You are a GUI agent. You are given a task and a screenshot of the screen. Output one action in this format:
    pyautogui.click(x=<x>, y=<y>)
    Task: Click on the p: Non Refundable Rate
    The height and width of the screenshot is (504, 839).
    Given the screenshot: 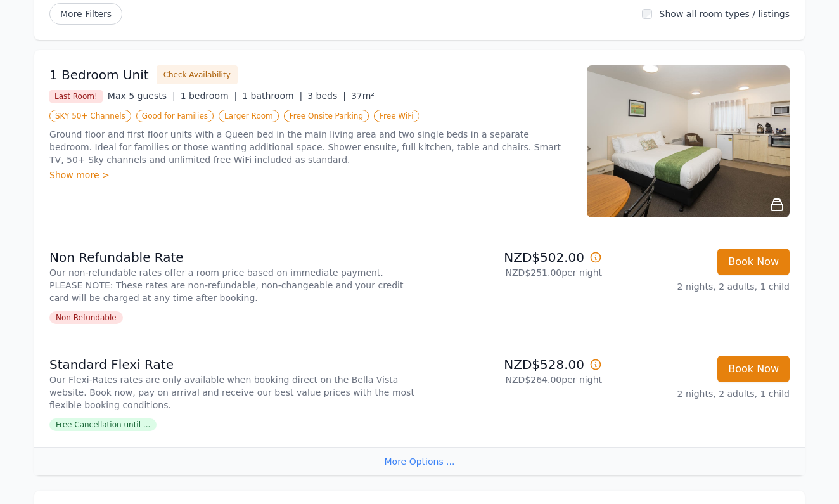 What is the action you would take?
    pyautogui.click(x=232, y=257)
    